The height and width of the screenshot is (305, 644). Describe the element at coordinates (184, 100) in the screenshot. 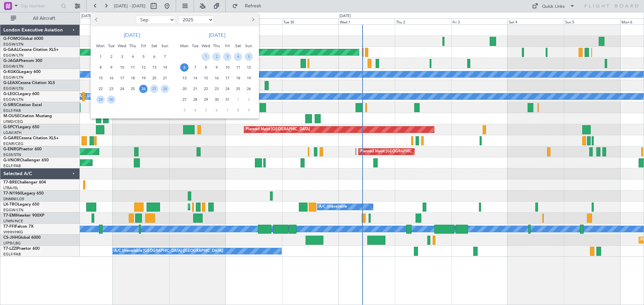

I see `div: 27-10-2025` at that location.